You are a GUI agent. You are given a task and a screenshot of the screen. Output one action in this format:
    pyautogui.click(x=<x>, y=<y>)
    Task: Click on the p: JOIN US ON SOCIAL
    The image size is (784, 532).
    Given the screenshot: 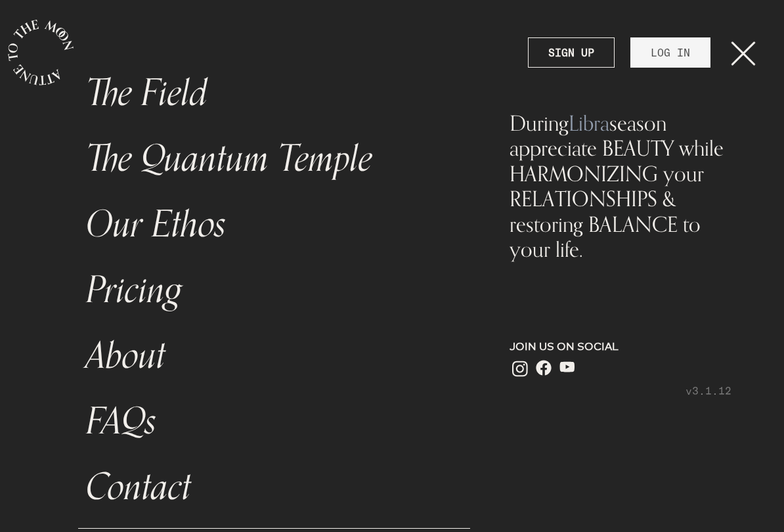 What is the action you would take?
    pyautogui.click(x=621, y=346)
    